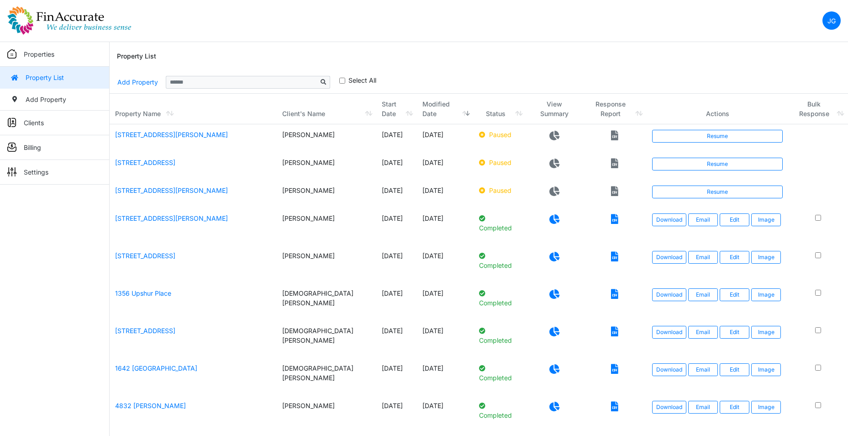 The width and height of the screenshot is (848, 436). What do you see at coordinates (717, 109) in the screenshot?
I see `th: Actions` at bounding box center [717, 109].